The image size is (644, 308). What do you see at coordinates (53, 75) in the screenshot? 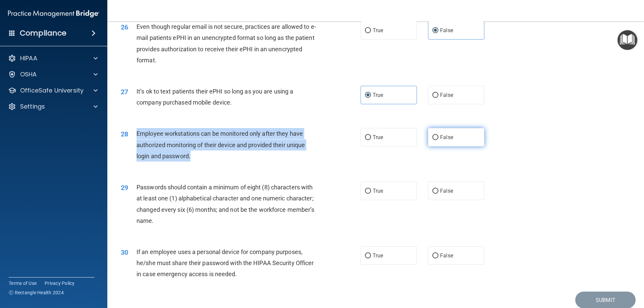
I see `a: OSHA` at bounding box center [53, 75].